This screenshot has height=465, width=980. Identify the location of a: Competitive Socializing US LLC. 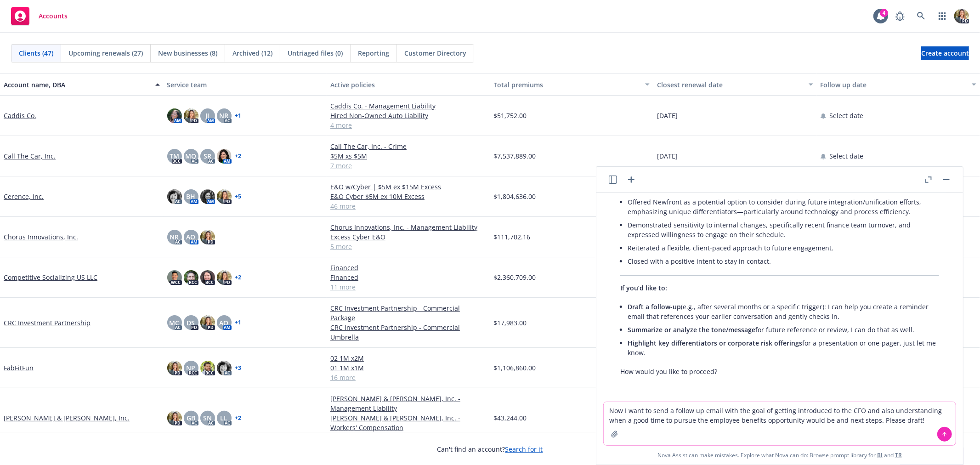
(51, 277).